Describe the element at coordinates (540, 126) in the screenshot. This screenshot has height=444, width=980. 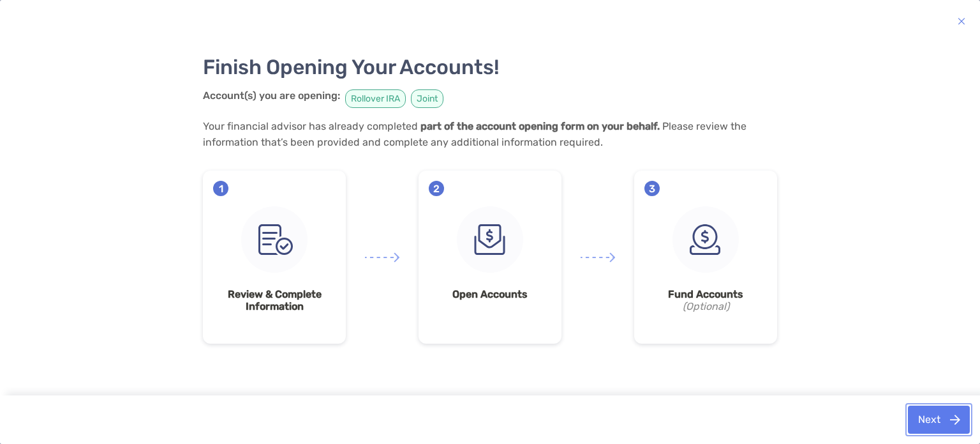
I see `strong: part of the account opening form on your behalf.` at that location.